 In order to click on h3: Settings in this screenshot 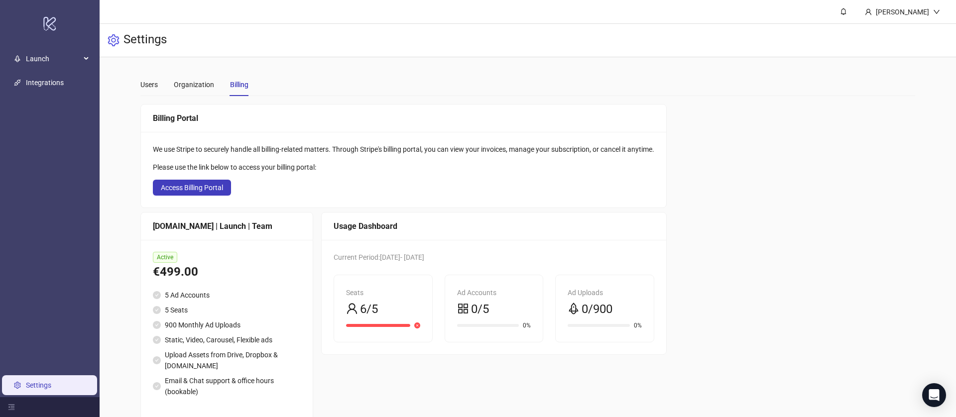, I will do `click(145, 40)`.